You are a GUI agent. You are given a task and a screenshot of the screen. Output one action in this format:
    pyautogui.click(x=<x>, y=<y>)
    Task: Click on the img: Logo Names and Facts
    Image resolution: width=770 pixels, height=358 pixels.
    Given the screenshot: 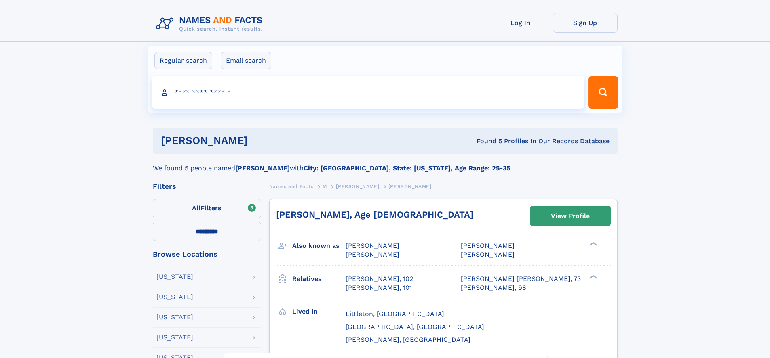 What is the action you would take?
    pyautogui.click(x=211, y=24)
    